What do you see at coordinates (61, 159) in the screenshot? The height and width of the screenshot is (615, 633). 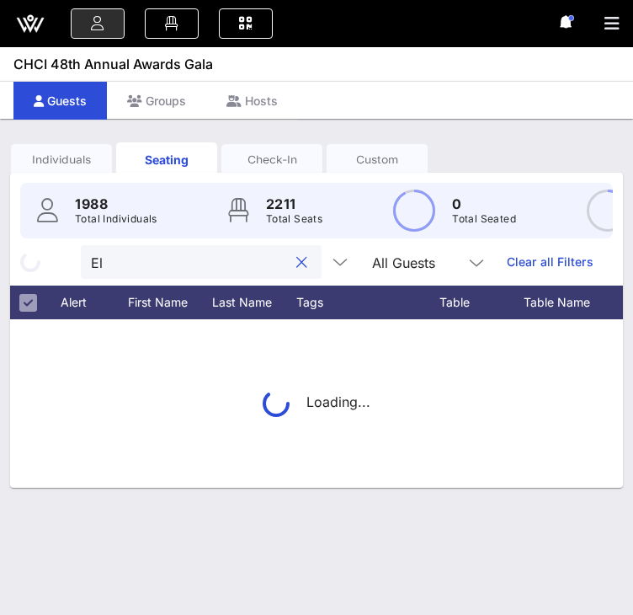 I see `div: Individuals` at bounding box center [61, 159].